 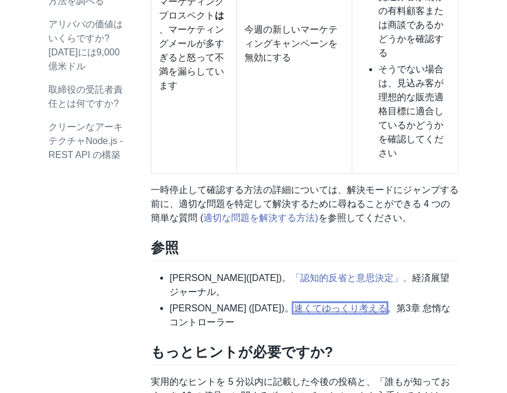 What do you see at coordinates (415, 111) in the screenshot?
I see `li: そうでない場合は、見込み客が理想的な販売適格目標に適合しているかどうかを確認してください` at bounding box center [415, 111].